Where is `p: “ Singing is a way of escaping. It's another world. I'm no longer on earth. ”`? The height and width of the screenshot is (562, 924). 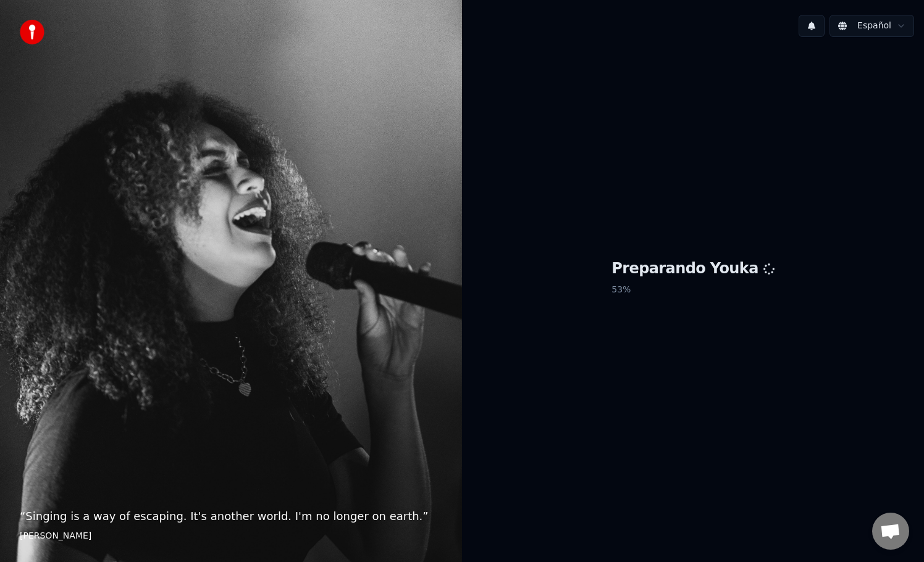
p: “ Singing is a way of escaping. It's another world. I'm no longer on earth. ” is located at coordinates (231, 517).